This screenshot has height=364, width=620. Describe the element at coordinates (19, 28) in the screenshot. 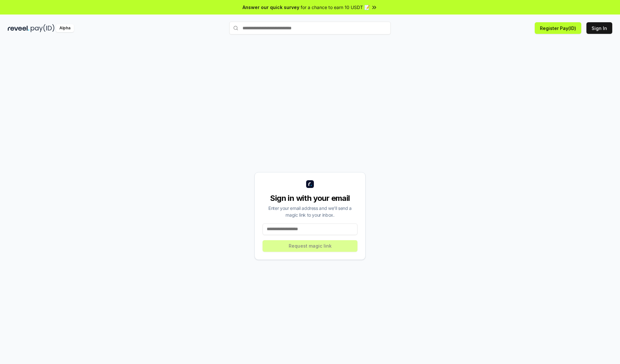

I see `img: reveel_dark` at that location.